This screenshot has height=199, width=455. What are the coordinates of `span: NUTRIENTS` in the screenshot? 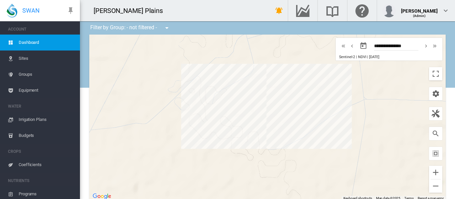 It's located at (41, 181).